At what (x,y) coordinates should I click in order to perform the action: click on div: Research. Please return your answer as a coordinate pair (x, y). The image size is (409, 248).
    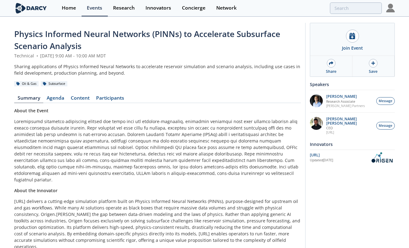
    Looking at the image, I should click on (124, 8).